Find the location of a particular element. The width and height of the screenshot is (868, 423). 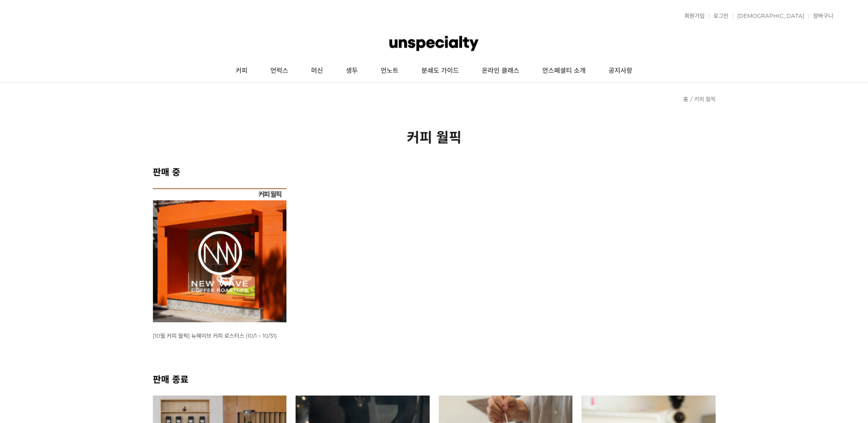

h2: 커피 월픽 is located at coordinates (434, 137).